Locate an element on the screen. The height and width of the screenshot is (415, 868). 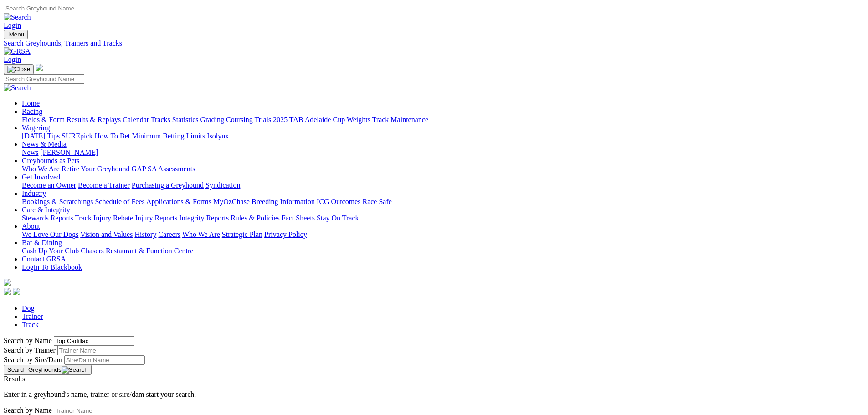
img: Close is located at coordinates (19, 69).